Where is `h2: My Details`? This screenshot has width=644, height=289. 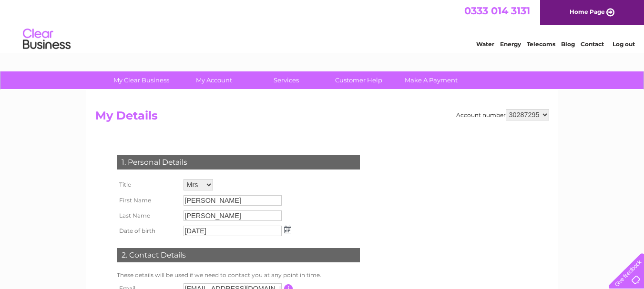 h2: My Details is located at coordinates (323, 118).